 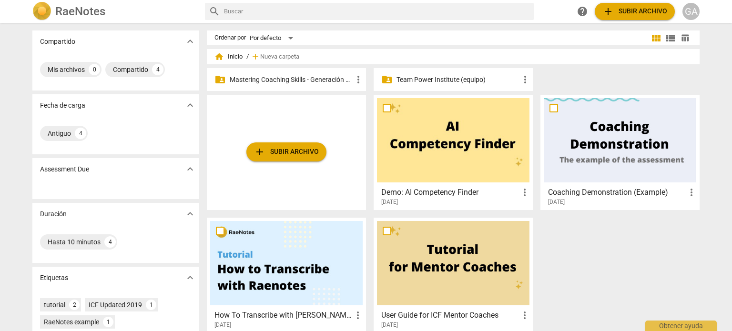 I want to click on h3: How To Transcribe with RaeNotes, so click(x=283, y=315).